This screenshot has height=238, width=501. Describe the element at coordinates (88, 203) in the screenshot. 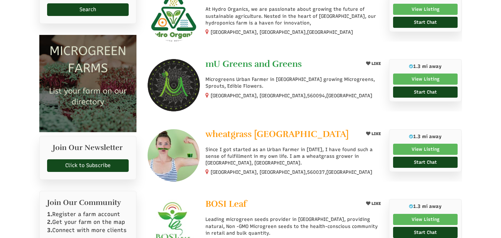

I see `h2: Join Our Community` at that location.